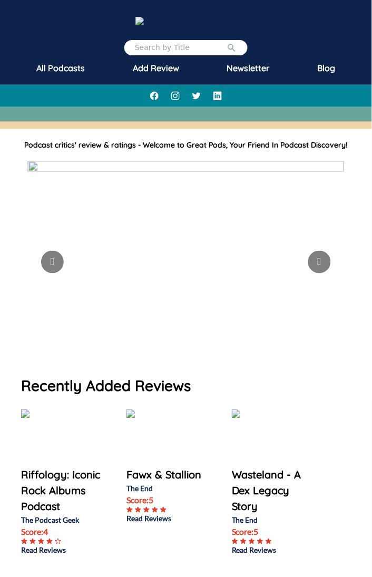 Image resolution: width=372 pixels, height=577 pixels. What do you see at coordinates (159, 22) in the screenshot?
I see `img: GreatPods` at bounding box center [159, 22].